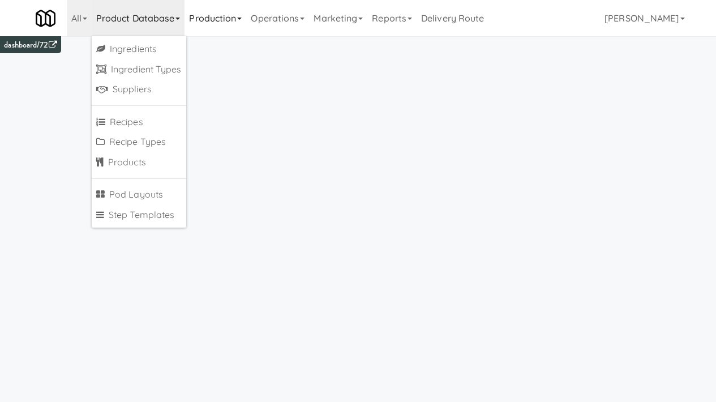 The height and width of the screenshot is (402, 716). What do you see at coordinates (139, 162) in the screenshot?
I see `a: Products` at bounding box center [139, 162].